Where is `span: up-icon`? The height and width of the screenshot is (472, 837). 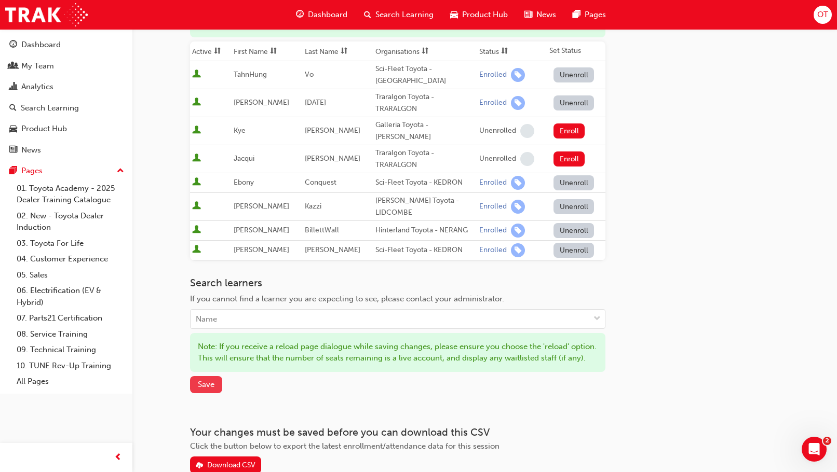
span: up-icon is located at coordinates (120, 171).